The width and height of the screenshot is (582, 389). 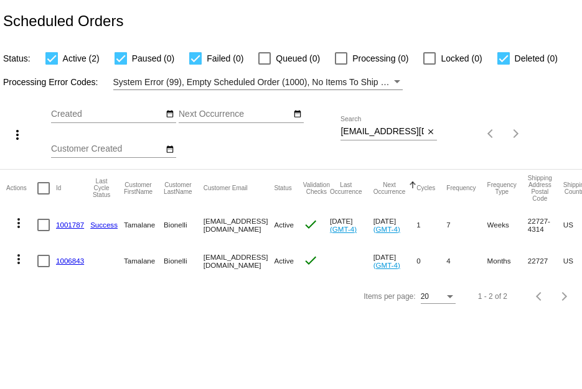 I want to click on mat-cell: 1, so click(x=431, y=225).